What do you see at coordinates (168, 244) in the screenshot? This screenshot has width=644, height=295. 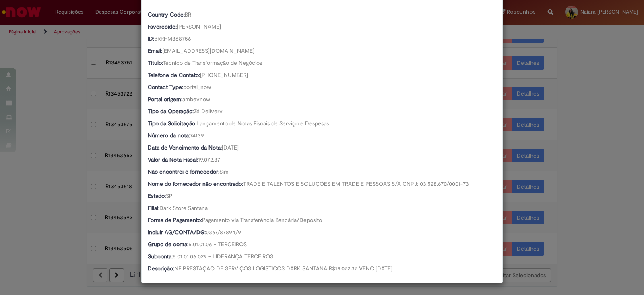 I see `b: Grupo de conta:` at bounding box center [168, 244].